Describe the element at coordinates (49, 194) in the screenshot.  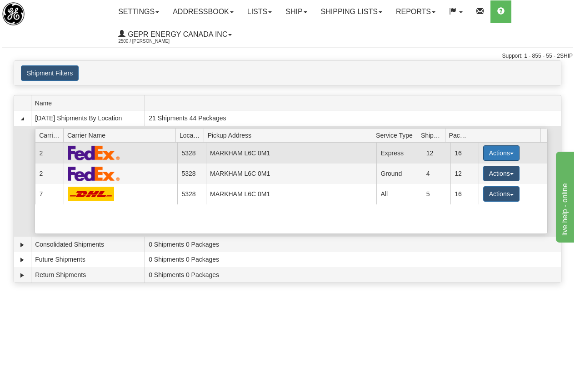
I see `td: 7` at that location.